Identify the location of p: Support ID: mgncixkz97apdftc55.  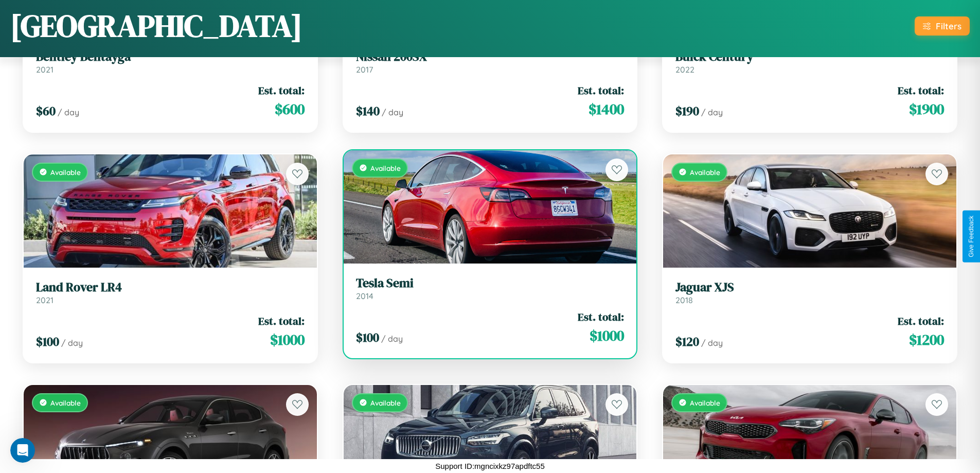
(490, 465).